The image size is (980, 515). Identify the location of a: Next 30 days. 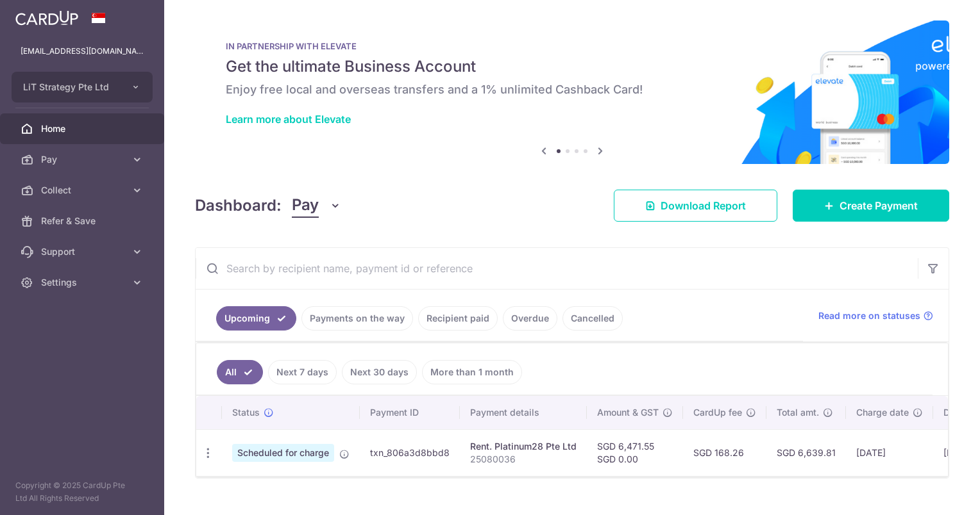
(379, 373).